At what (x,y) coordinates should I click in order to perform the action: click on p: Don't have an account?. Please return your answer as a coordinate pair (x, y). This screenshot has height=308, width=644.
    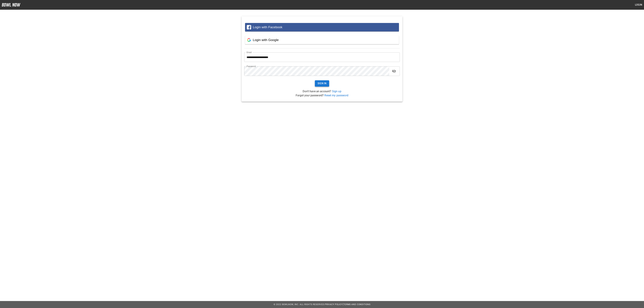
    Looking at the image, I should click on (322, 91).